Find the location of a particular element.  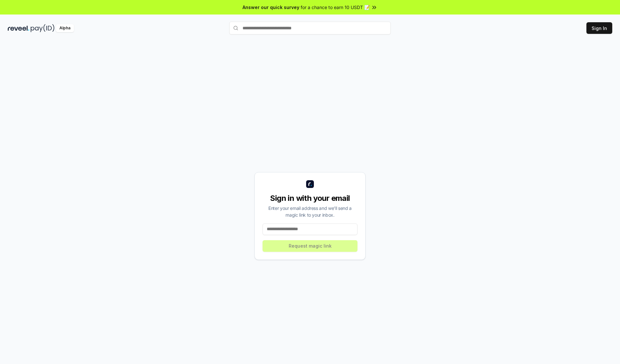

img: pay_id is located at coordinates (43, 28).